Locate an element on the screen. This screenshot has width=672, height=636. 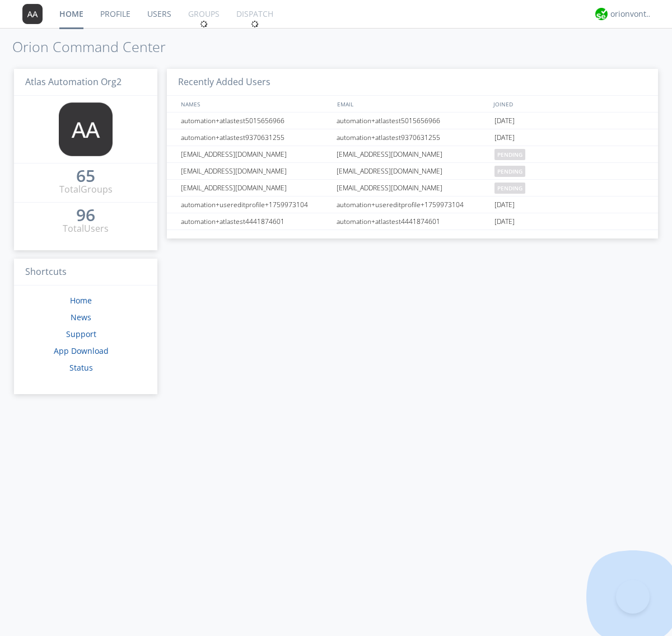
a: Home is located at coordinates (81, 300).